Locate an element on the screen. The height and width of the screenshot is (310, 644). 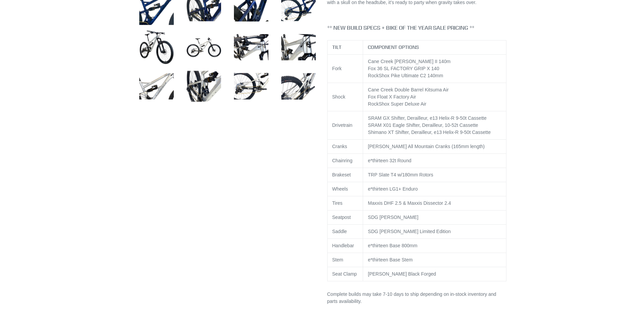
th: TILT is located at coordinates (345, 48).